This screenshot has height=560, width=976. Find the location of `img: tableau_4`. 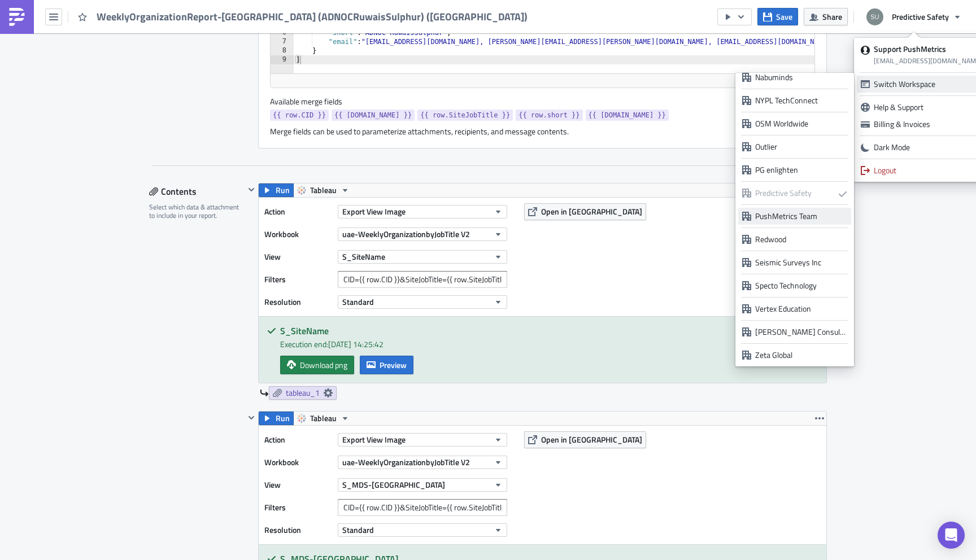

img: tableau_4 is located at coordinates (26, 59).